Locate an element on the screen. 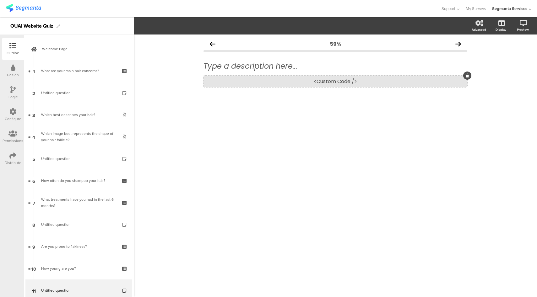 This screenshot has height=297, width=537. div: Type a description here... is located at coordinates (335, 66).